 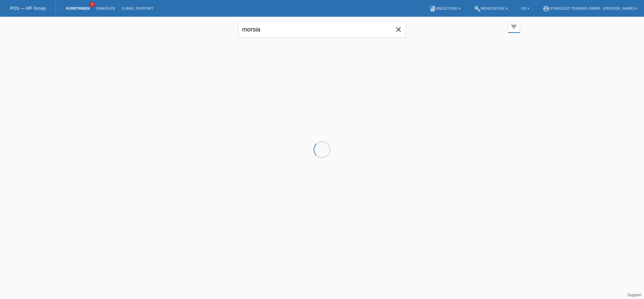 What do you see at coordinates (27, 8) in the screenshot?
I see `a: POS — MF Group` at bounding box center [27, 8].